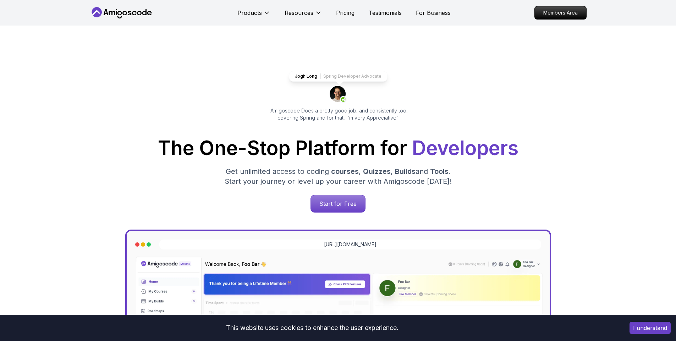 Image resolution: width=676 pixels, height=341 pixels. What do you see at coordinates (345, 171) in the screenshot?
I see `span: courses` at bounding box center [345, 171].